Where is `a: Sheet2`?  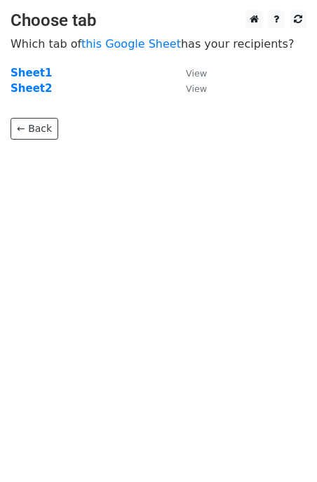 a: Sheet2 is located at coordinates (31, 88).